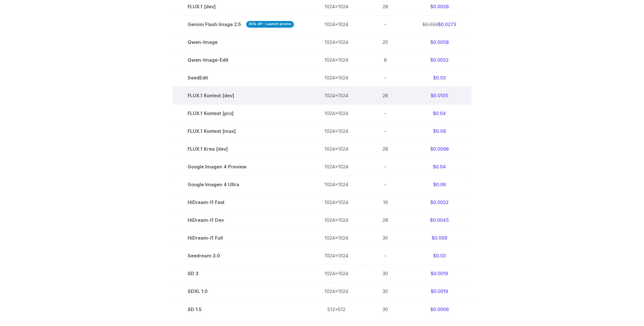  What do you see at coordinates (241, 221) in the screenshot?
I see `td: HiDream-I1 Dev` at bounding box center [241, 221].